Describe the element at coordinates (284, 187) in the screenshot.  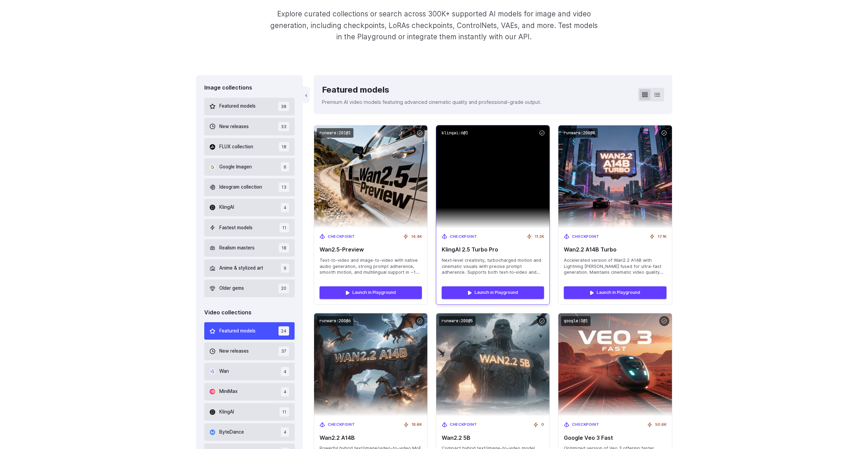
I see `span: 13` at that location.